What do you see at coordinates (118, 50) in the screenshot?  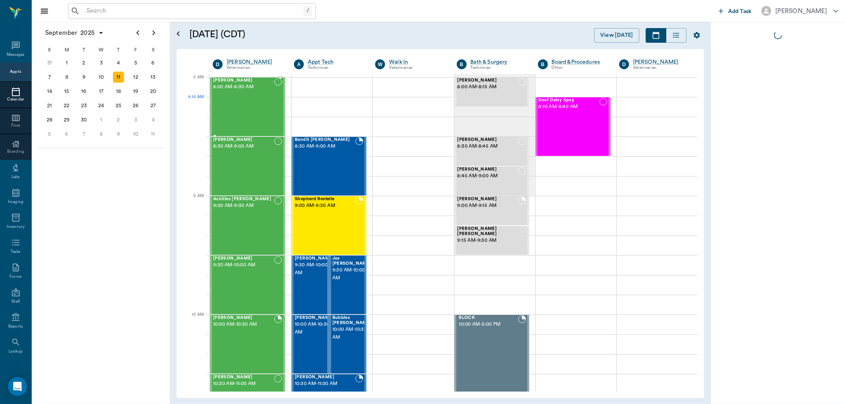 I see `div: T` at bounding box center [118, 50].